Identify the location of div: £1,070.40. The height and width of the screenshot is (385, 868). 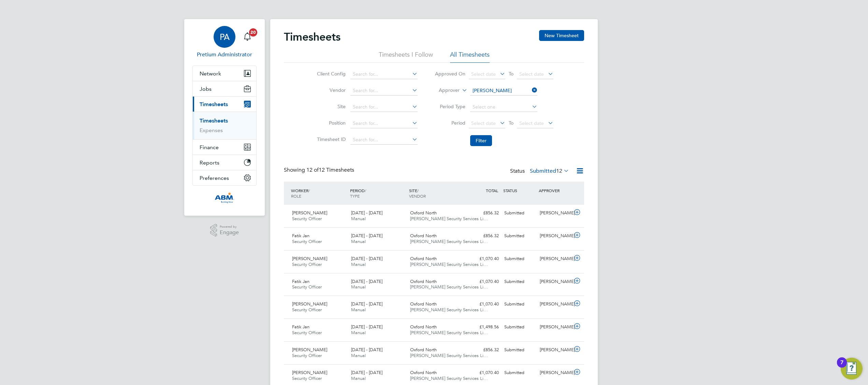
(484, 373).